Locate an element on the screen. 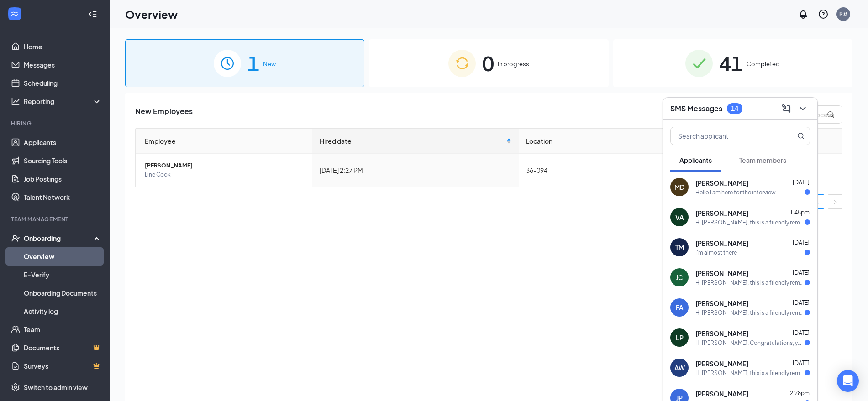  svg: MagnifyingGlass is located at coordinates (801, 136).